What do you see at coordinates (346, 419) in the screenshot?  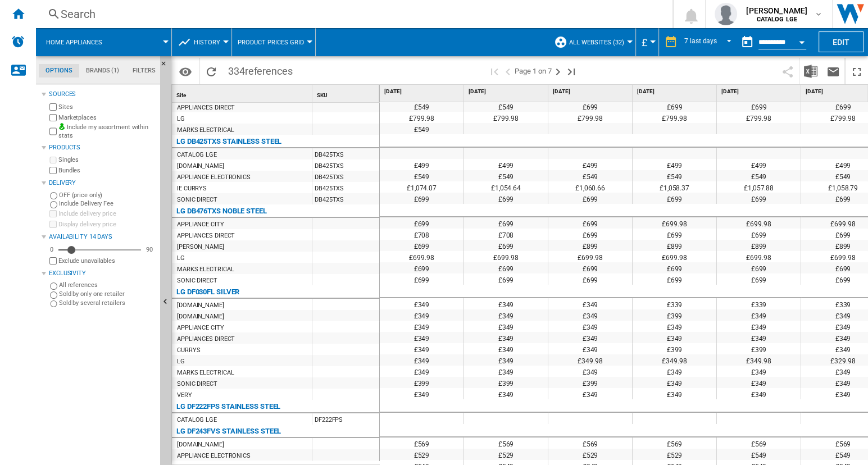 I see `div: DF222FPS` at bounding box center [346, 419].